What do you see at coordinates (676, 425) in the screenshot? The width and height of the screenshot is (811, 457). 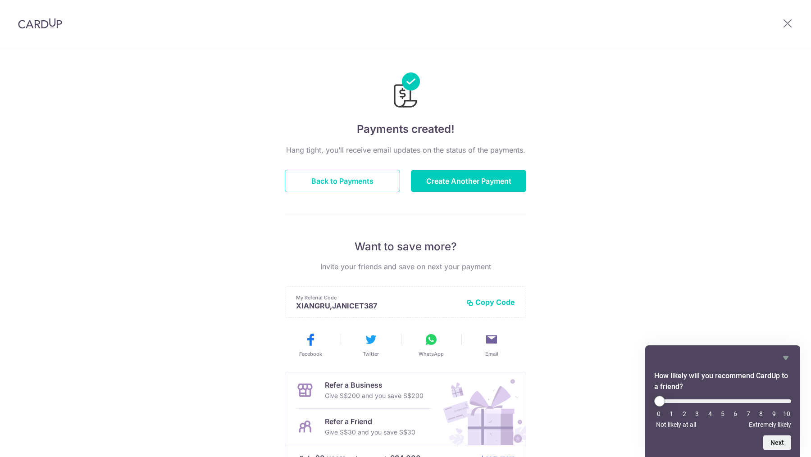 I see `span: Not likely at all` at bounding box center [676, 425].